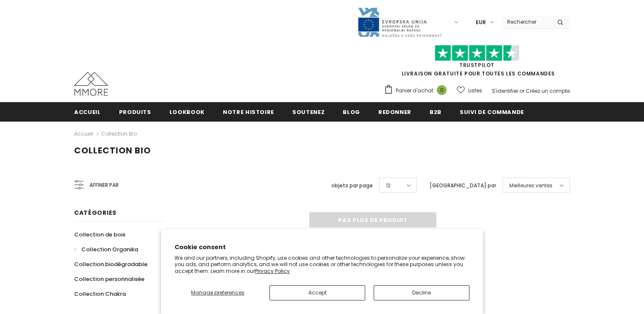 The image size is (644, 314). What do you see at coordinates (522, 91) in the screenshot?
I see `span: or` at bounding box center [522, 91].